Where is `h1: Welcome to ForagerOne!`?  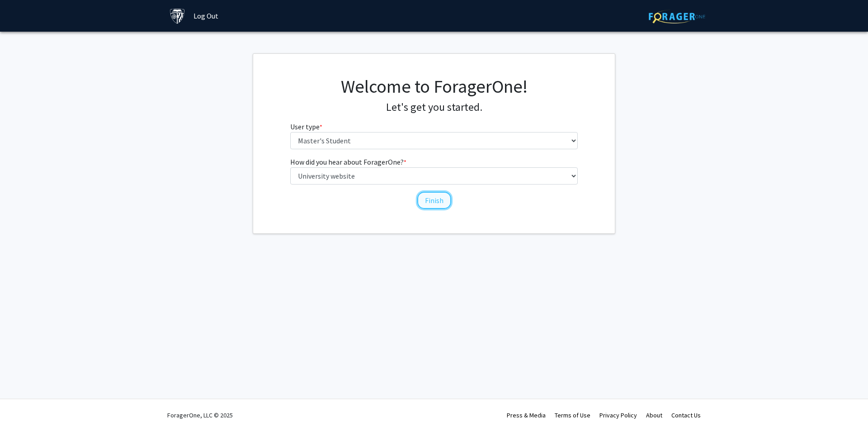 h1: Welcome to ForagerOne! is located at coordinates (434, 87).